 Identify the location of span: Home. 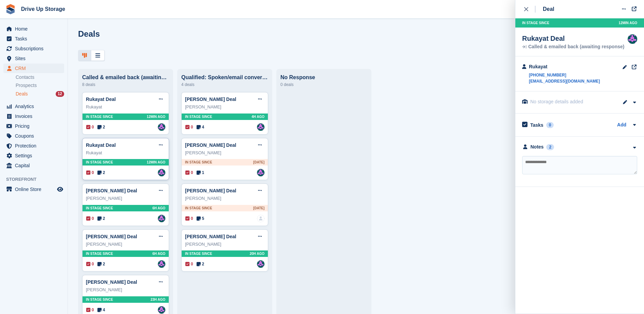
(35, 29).